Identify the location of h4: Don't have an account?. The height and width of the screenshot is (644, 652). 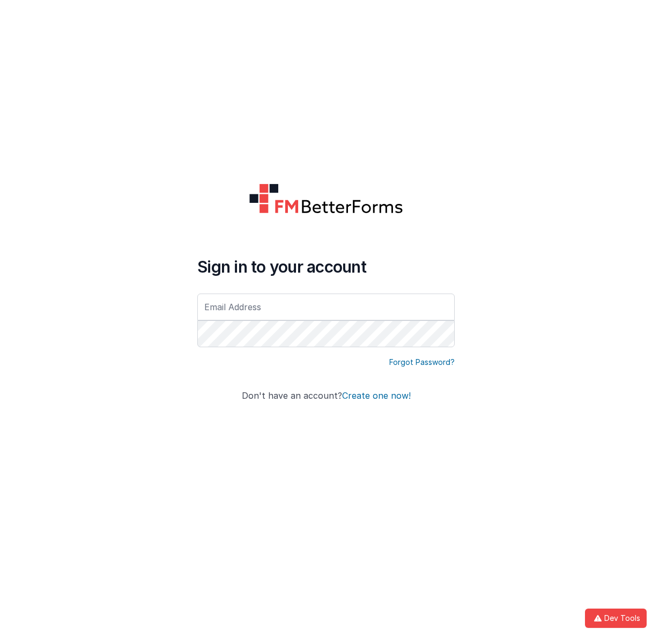
(326, 396).